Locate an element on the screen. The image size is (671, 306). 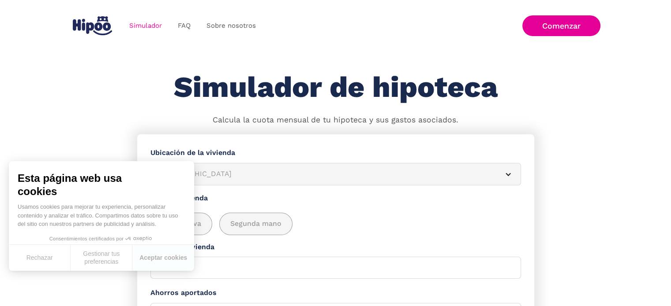
a: Sobre nosotros is located at coordinates (231, 26).